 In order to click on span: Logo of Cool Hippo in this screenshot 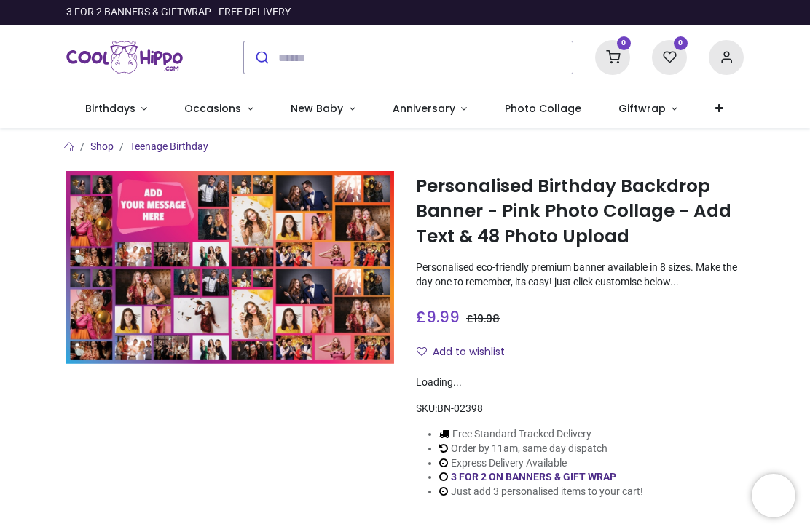, I will do `click(125, 58)`.